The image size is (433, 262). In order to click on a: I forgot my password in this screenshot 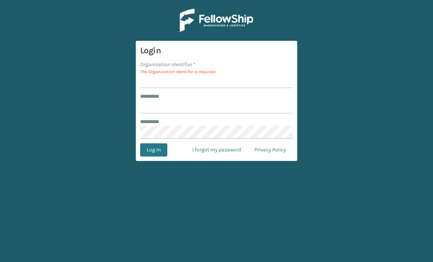, I will do `click(217, 150)`.